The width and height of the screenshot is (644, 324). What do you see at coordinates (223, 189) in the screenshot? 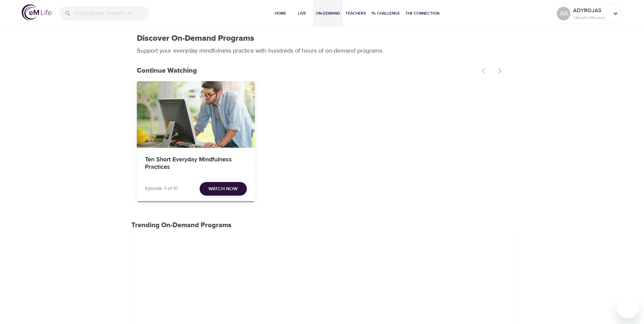
I see `span: Watch Now` at bounding box center [223, 189].